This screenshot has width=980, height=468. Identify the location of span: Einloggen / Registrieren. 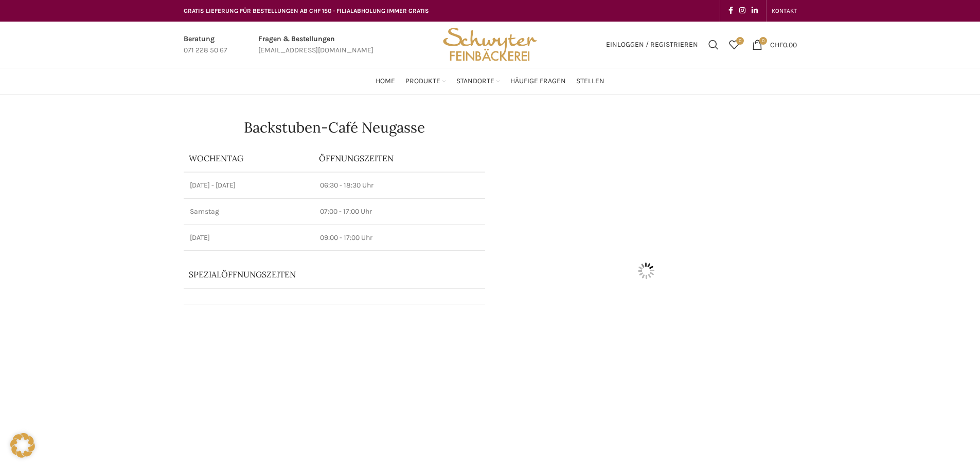
(652, 45).